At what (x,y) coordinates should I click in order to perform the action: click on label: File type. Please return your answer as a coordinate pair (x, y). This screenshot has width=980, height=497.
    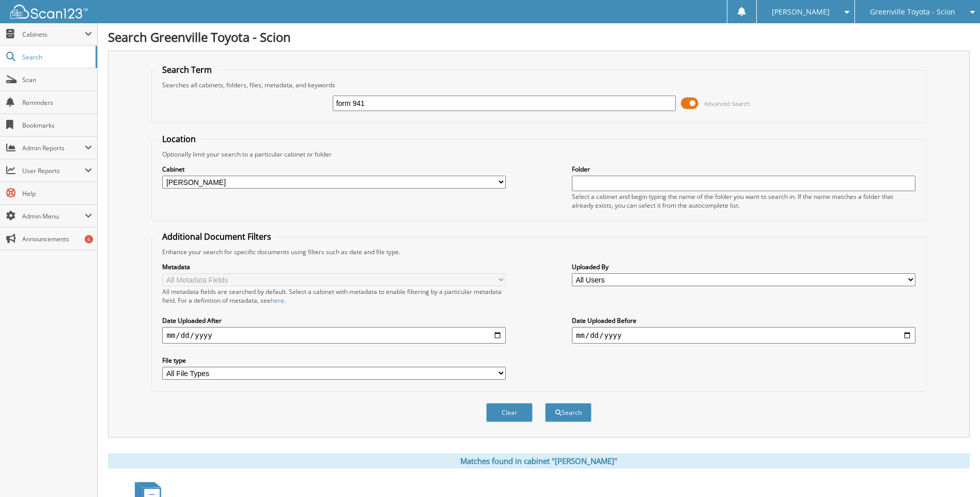
    Looking at the image, I should click on (334, 360).